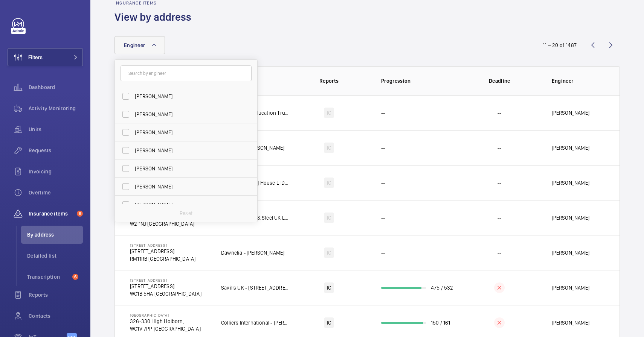 Image resolution: width=644 pixels, height=337 pixels. What do you see at coordinates (329, 81) in the screenshot?
I see `p: Reports` at bounding box center [329, 81].